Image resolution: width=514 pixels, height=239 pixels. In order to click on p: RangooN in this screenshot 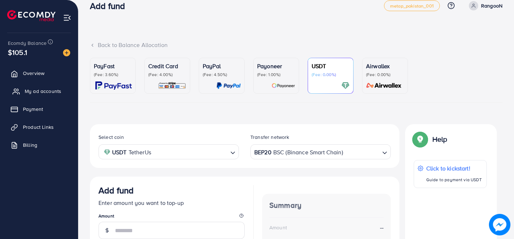, I will do `click(492, 6)`.